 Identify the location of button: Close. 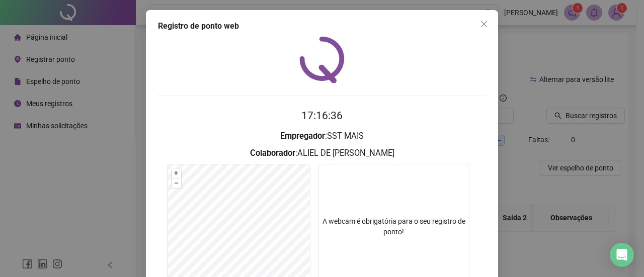
(484, 24).